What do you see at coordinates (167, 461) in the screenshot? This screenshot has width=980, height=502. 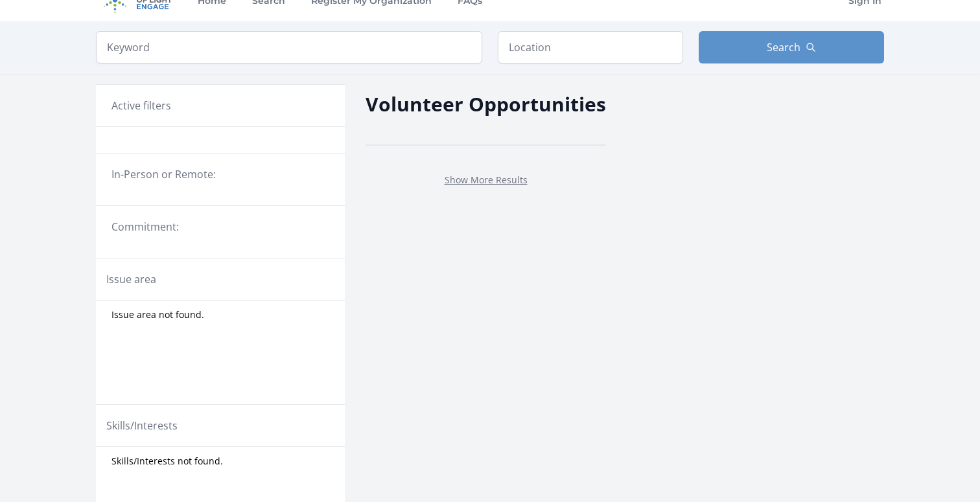 I see `span: Skills/Interests not found.` at bounding box center [167, 461].